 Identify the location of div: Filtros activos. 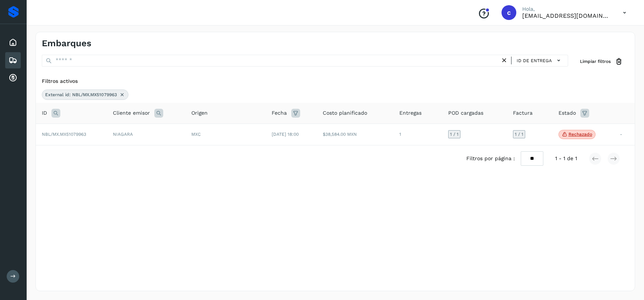
(335, 81).